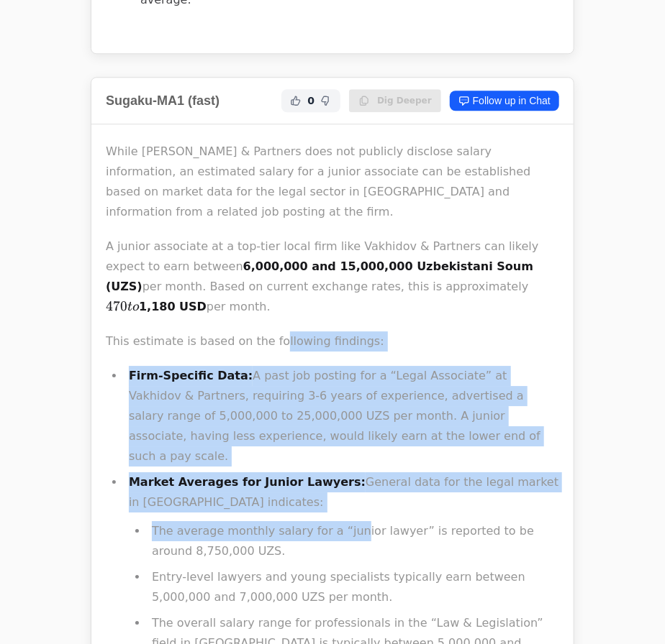 This screenshot has height=644, width=665. What do you see at coordinates (332, 341) in the screenshot?
I see `p: This estimate is based on the following findings:` at bounding box center [332, 341].